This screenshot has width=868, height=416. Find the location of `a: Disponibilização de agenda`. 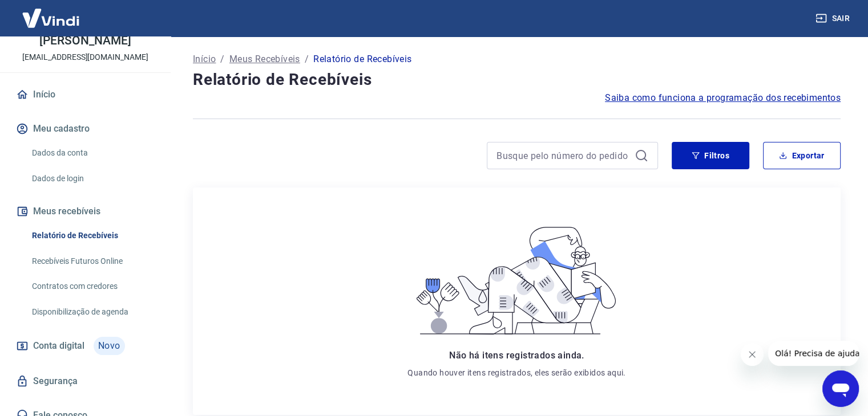

a: Disponibilização de agenda is located at coordinates (92, 312).